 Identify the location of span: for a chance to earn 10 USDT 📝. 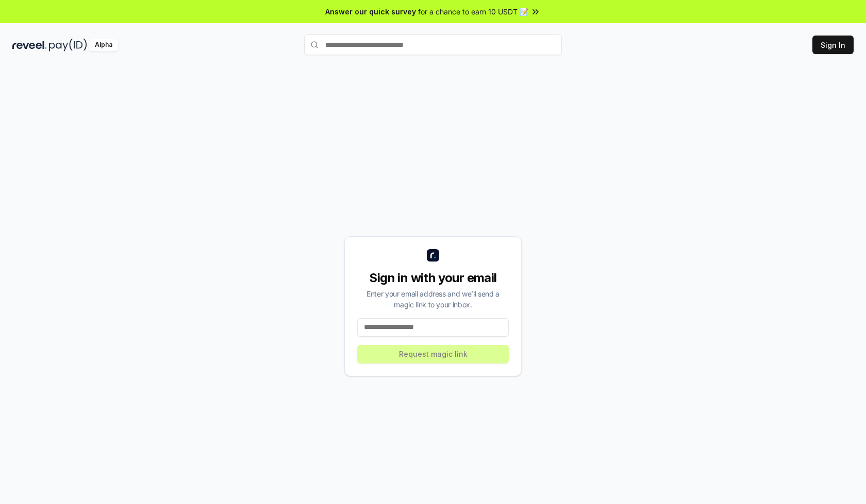
(473, 11).